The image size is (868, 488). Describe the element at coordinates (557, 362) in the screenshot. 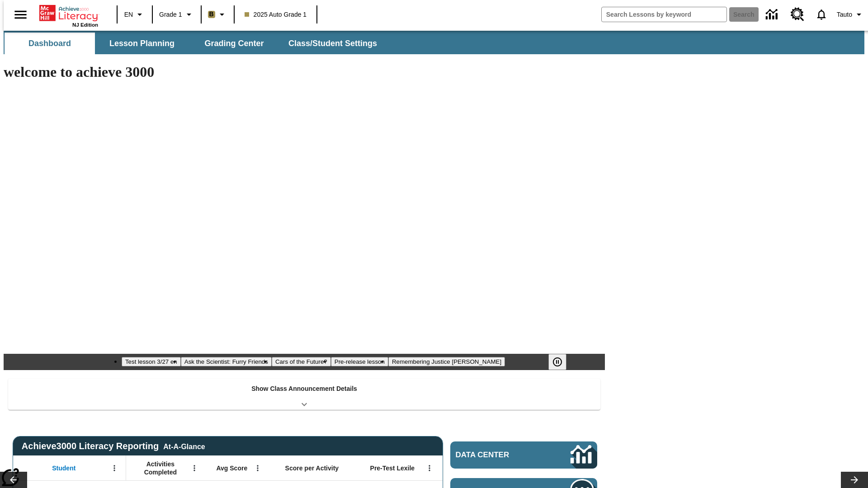

I see `button: Pause` at that location.